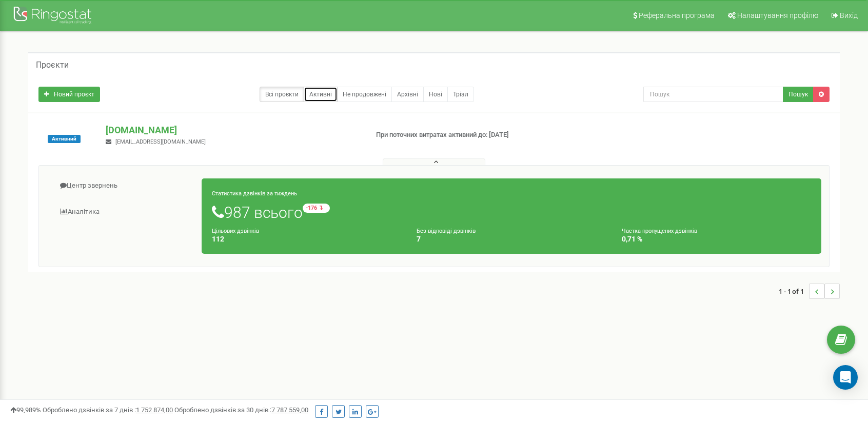  Describe the element at coordinates (798, 95) in the screenshot. I see `button: Пошук` at that location.